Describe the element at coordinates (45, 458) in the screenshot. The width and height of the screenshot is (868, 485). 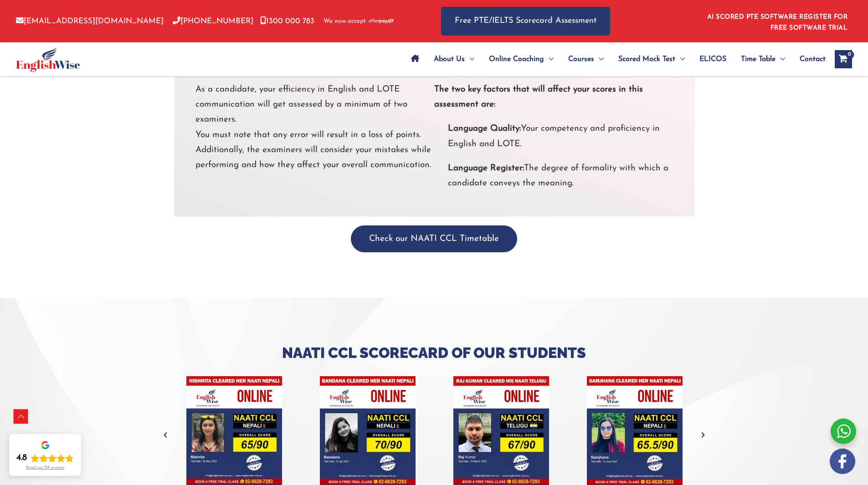
I see `div: Rating: 4.8 out of 5` at that location.